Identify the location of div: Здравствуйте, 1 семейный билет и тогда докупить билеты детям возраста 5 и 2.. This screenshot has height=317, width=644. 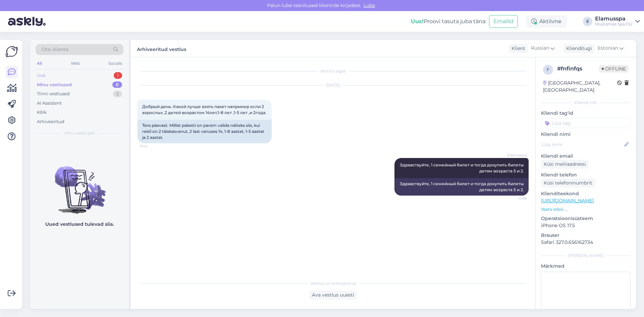
(462, 187).